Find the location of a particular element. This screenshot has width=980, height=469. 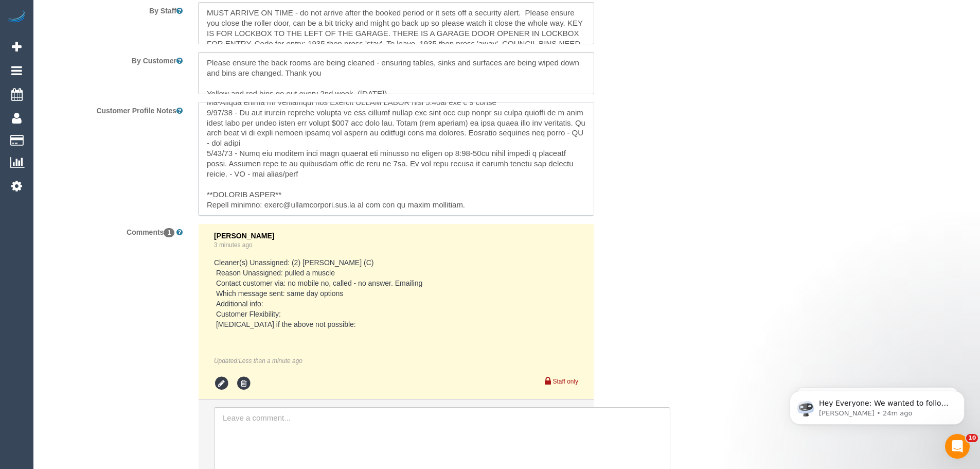

a: 3 minutes ago is located at coordinates (233, 245).